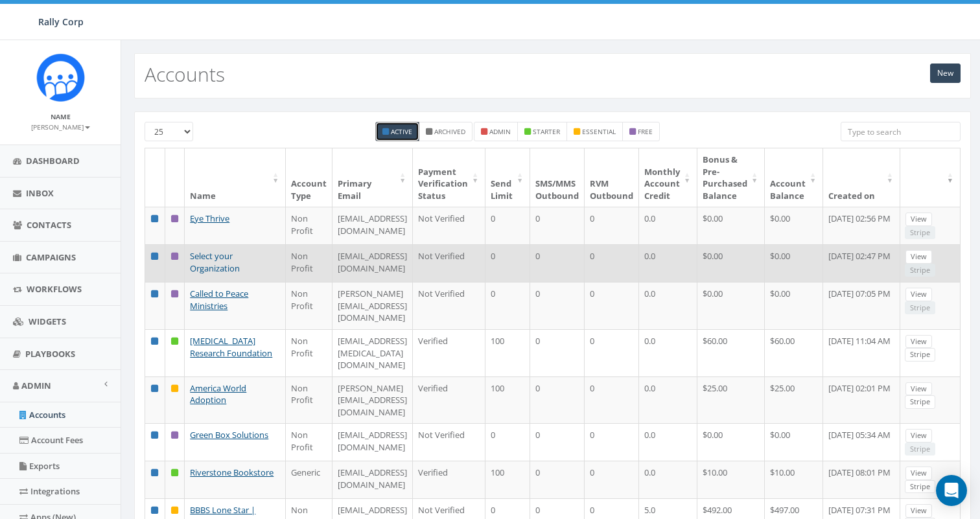 The width and height of the screenshot is (980, 519). I want to click on a: New, so click(945, 73).